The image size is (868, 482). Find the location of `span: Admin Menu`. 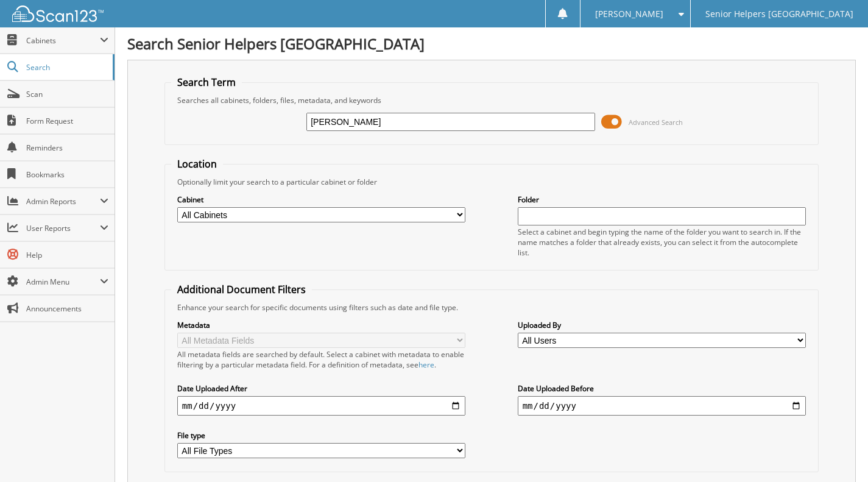

span: Admin Menu is located at coordinates (63, 281).